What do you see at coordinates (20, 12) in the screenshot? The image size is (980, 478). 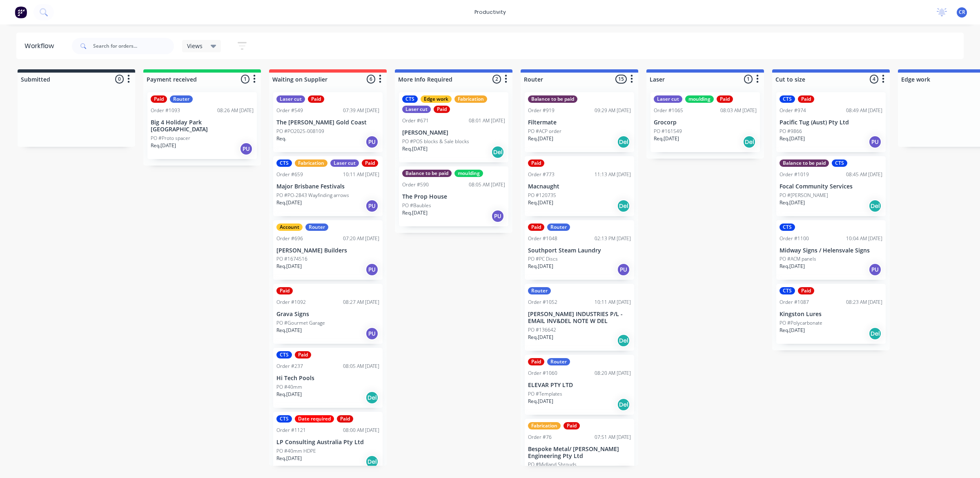 I see `img: Factory` at bounding box center [20, 12].